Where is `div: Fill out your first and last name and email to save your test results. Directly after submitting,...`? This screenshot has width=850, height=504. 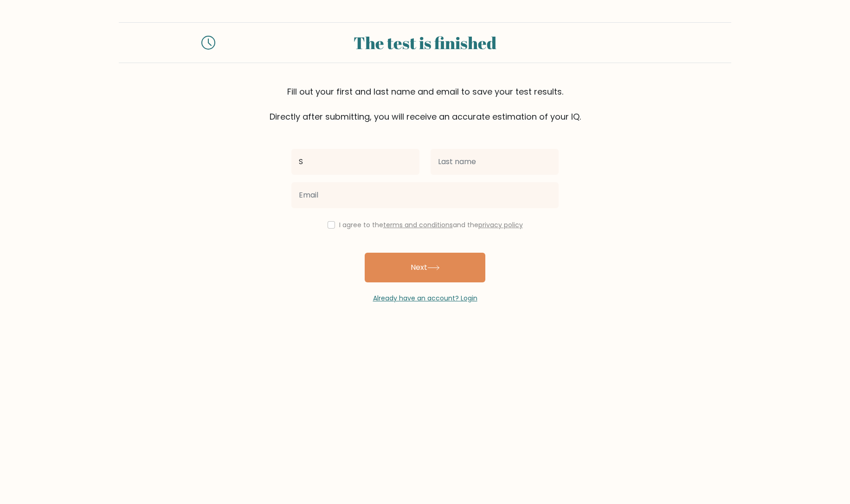 div: Fill out your first and last name and email to save your test results. Directly after submitting,... is located at coordinates (425, 104).